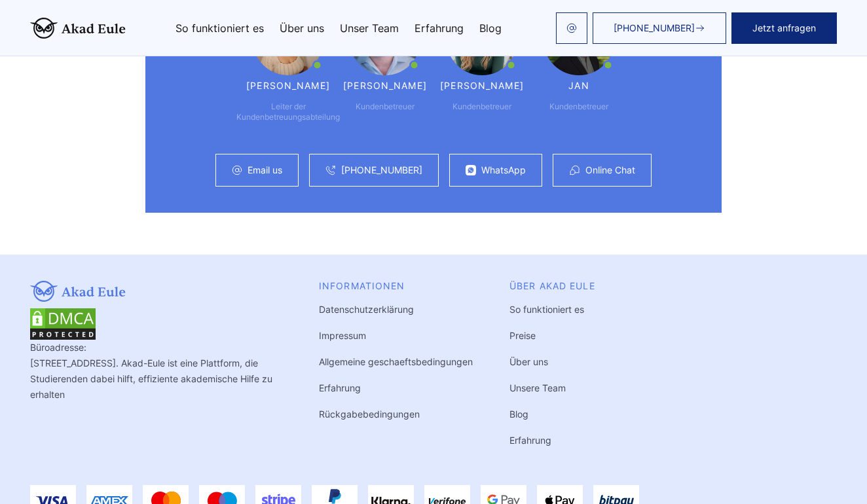 This screenshot has height=504, width=867. What do you see at coordinates (579, 86) in the screenshot?
I see `div: Jan` at bounding box center [579, 86].